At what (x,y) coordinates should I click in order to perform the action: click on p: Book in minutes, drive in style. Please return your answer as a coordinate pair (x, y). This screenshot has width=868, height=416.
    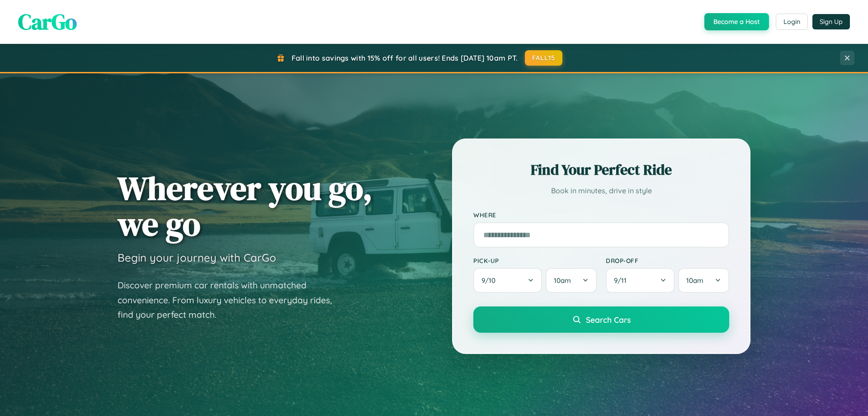
    Looking at the image, I should click on (602, 190).